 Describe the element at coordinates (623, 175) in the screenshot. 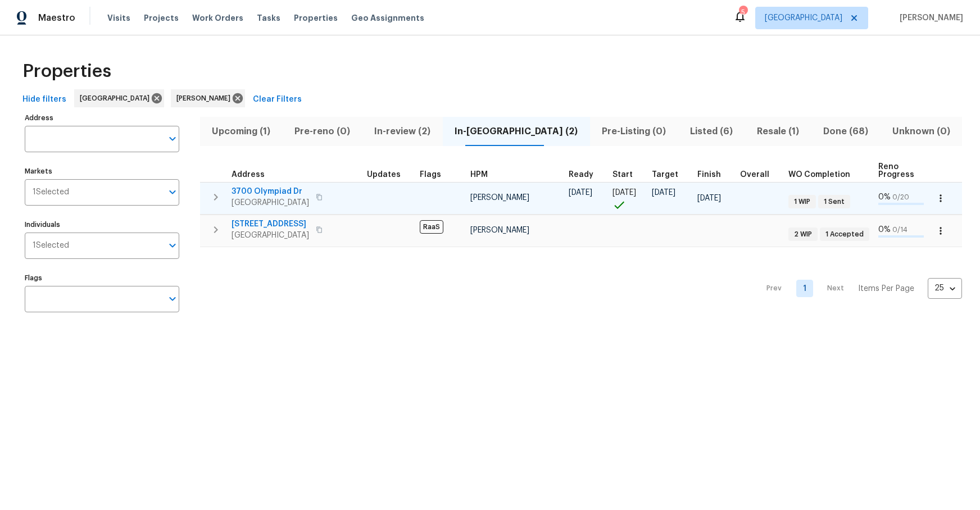

I see `span: Start` at that location.